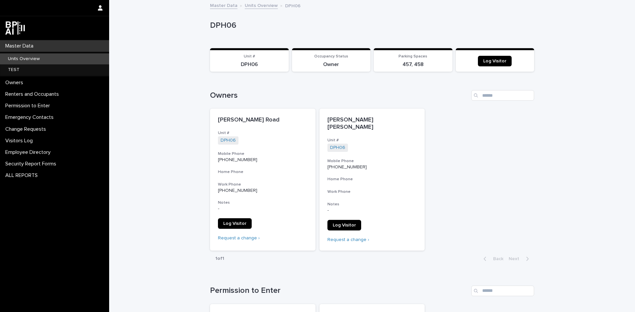 This screenshot has height=312, width=635. What do you see at coordinates (32, 164) in the screenshot?
I see `p: Security Report Forms` at bounding box center [32, 164].